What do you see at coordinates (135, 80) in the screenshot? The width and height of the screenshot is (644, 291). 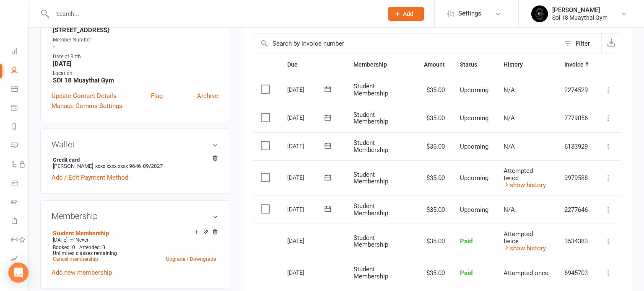 I see `strong: SOI 18 Muaythai Gym` at bounding box center [135, 80].